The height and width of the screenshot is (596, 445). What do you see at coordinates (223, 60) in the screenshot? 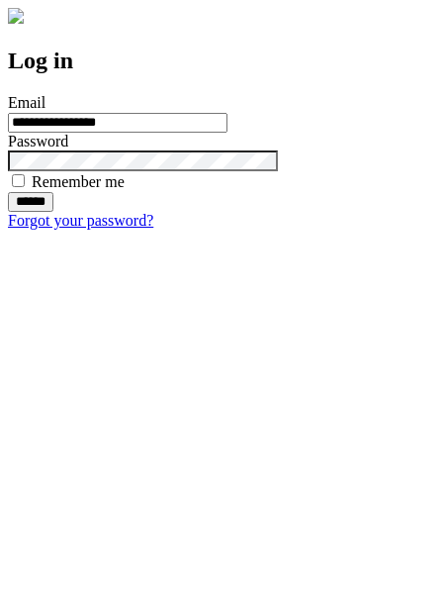
I see `h2: Log in` at bounding box center [223, 60].